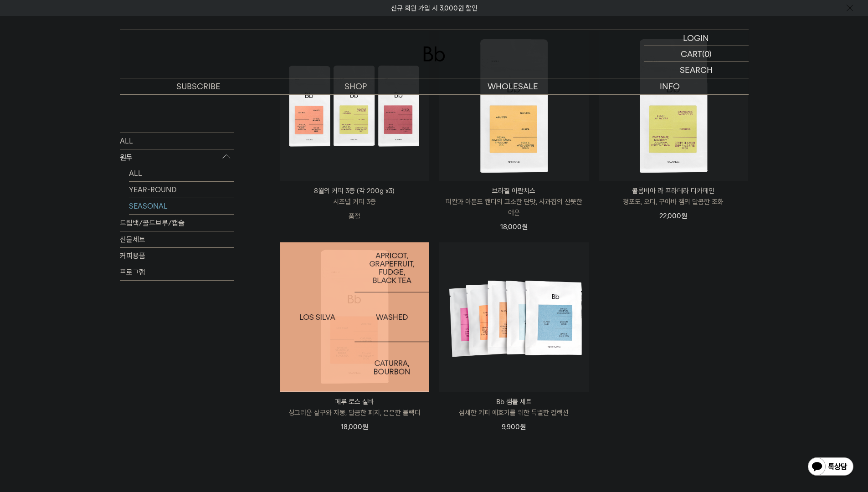 The height and width of the screenshot is (492, 868). I want to click on p: LOGIN, so click(696, 38).